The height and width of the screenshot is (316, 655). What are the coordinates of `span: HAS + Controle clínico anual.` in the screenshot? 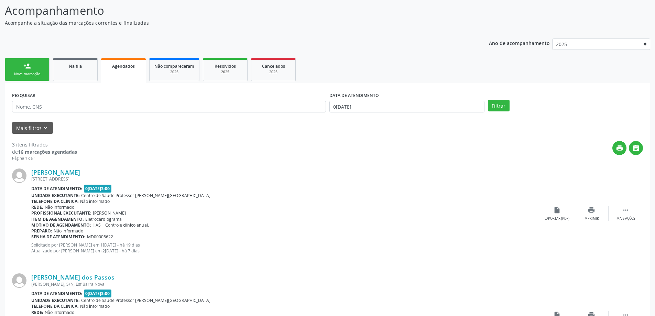 It's located at (121, 225).